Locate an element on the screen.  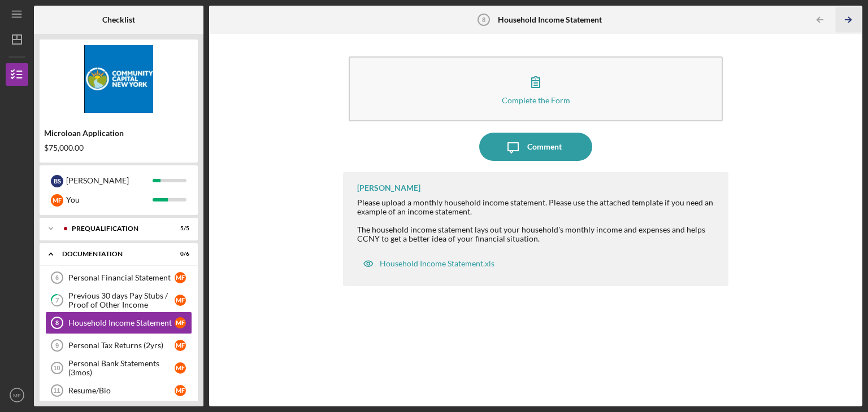
div: Prequalification is located at coordinates (116, 229).